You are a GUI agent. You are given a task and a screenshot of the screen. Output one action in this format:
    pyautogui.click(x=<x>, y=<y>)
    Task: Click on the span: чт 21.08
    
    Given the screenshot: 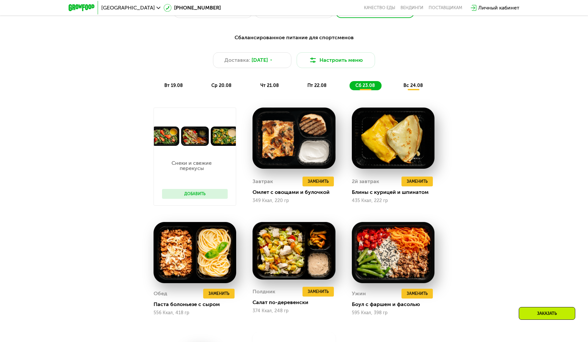 What is the action you would take?
    pyautogui.click(x=270, y=85)
    